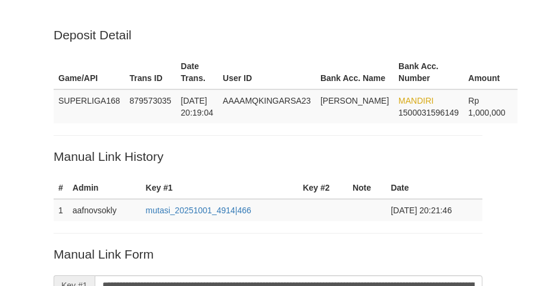 Image resolution: width=536 pixels, height=286 pixels. Describe the element at coordinates (267, 101) in the screenshot. I see `span: AAAAMQKINGARSA23` at that location.